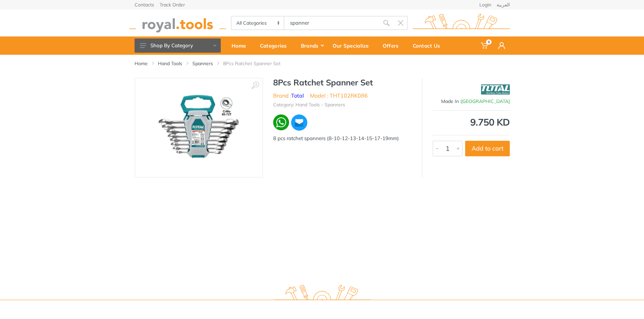  I want to click on img: Royal Tools - 8Pcs Ratchet Spanner Set, so click(199, 127).